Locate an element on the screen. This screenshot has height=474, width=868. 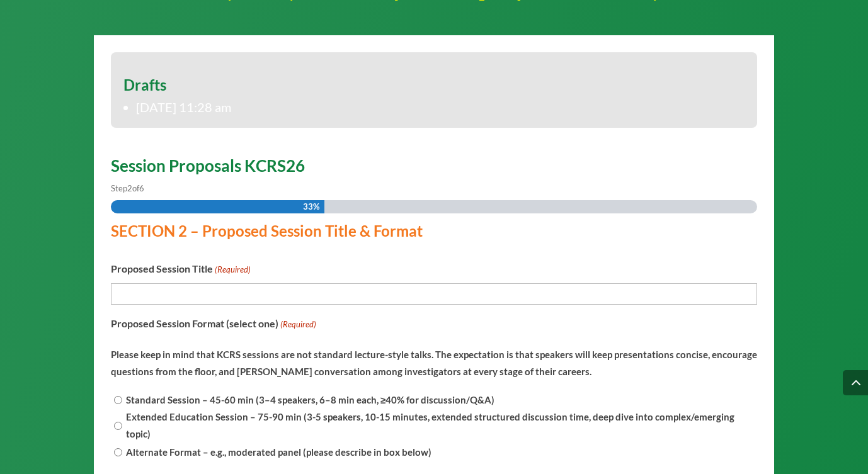
h2: Session Proposals KCRS26 is located at coordinates (434, 168).